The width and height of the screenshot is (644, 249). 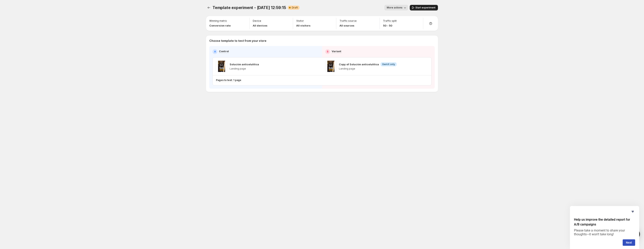 I want to click on span: GemX only, so click(x=389, y=64).